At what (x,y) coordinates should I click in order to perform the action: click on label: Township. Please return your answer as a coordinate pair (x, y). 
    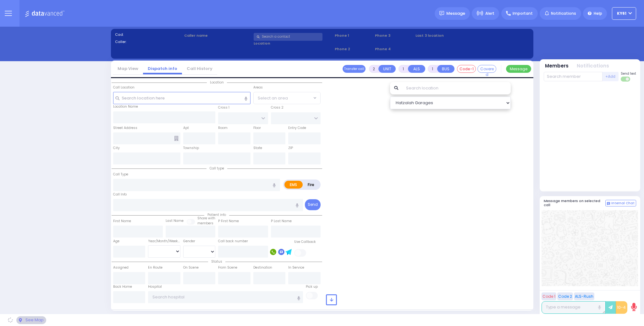
    Looking at the image, I should click on (191, 148).